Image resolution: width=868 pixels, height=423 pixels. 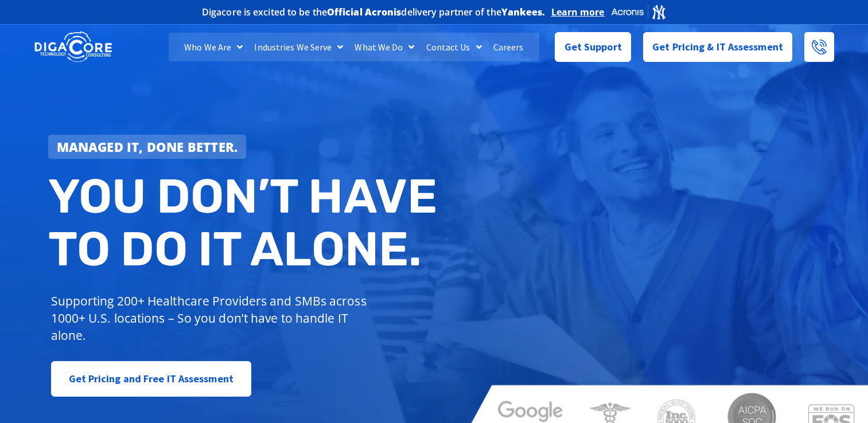 I want to click on b: Yankees., so click(x=523, y=12).